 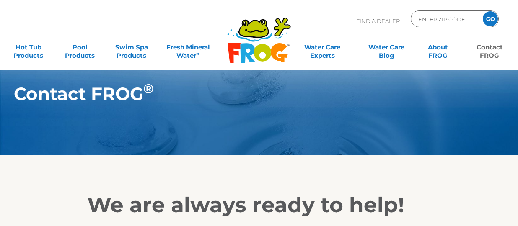 What do you see at coordinates (378, 21) in the screenshot?
I see `p: Find A Dealer` at bounding box center [378, 21].